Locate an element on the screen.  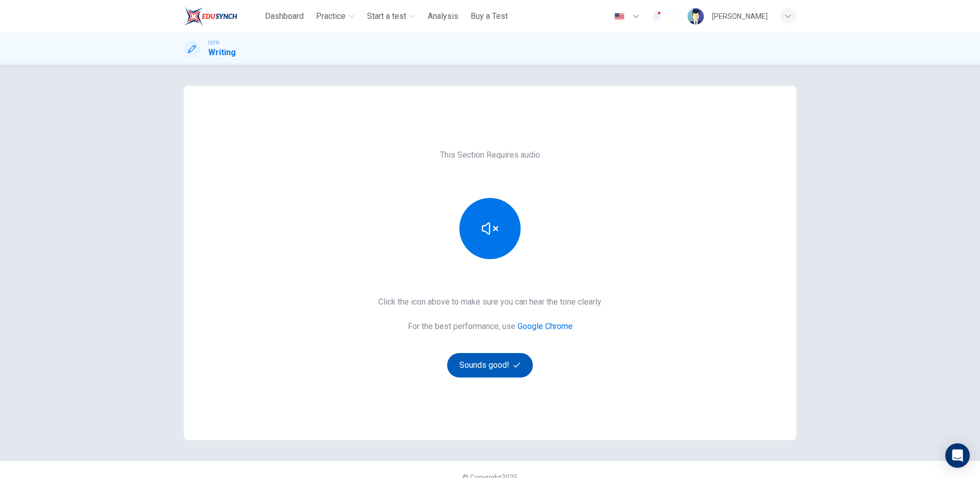
h6: For the best performance, use is located at coordinates (490, 327).